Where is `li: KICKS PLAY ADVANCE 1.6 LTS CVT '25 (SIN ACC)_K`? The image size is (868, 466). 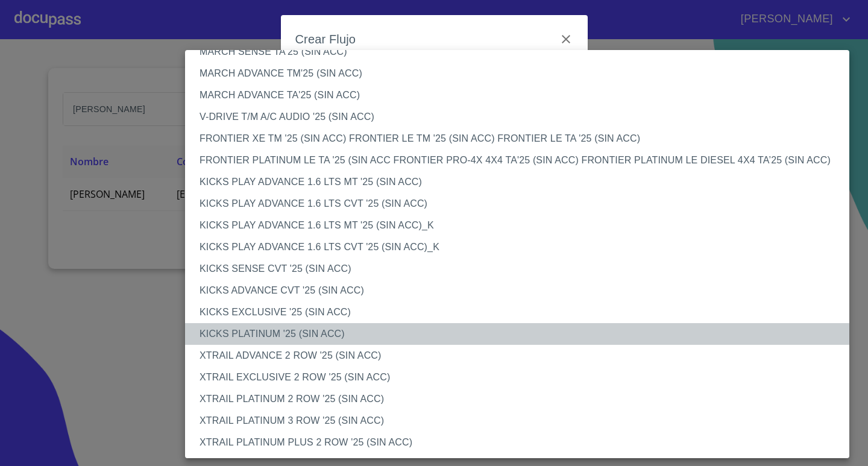
li: KICKS PLAY ADVANCE 1.6 LTS CVT '25 (SIN ACC)_K is located at coordinates (521, 247).